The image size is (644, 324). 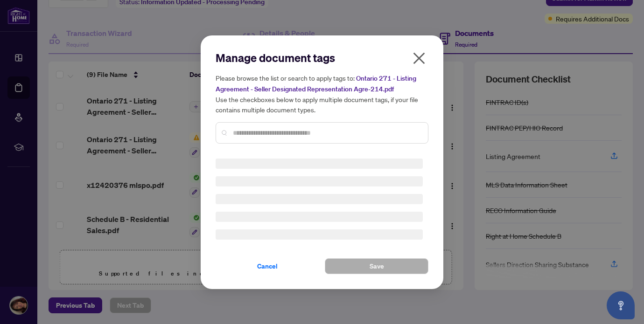 I want to click on button: Cancel, so click(x=267, y=266).